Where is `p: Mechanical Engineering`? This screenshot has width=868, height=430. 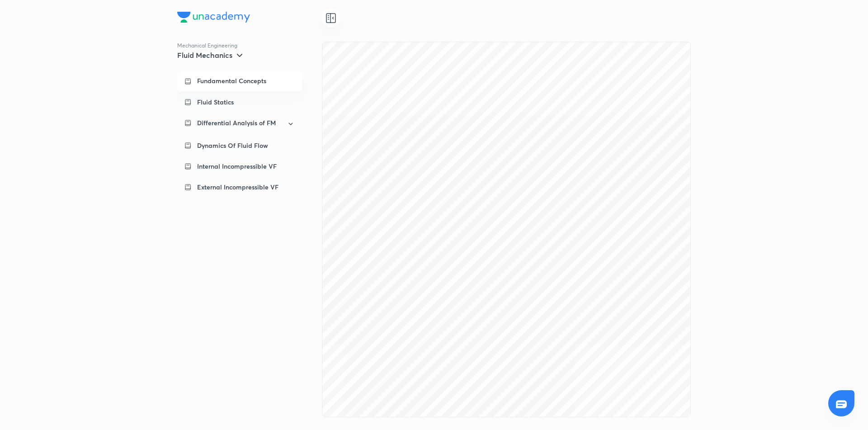 p: Mechanical Engineering is located at coordinates (249, 45).